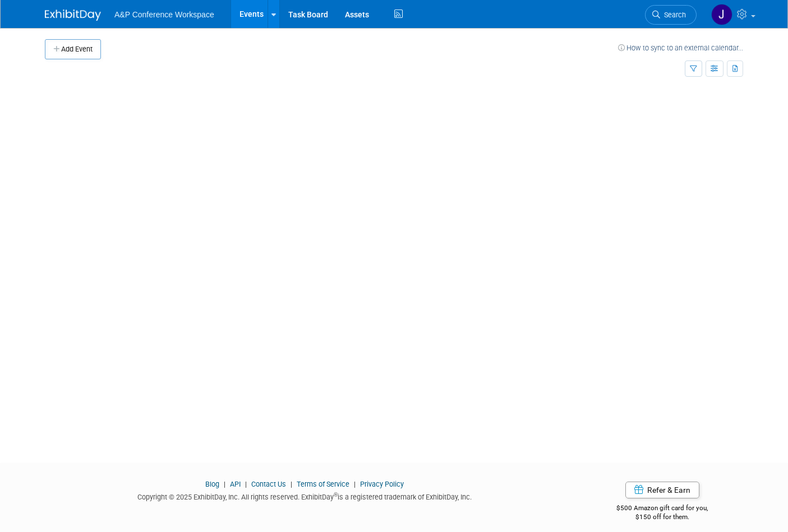 Image resolution: width=788 pixels, height=532 pixels. What do you see at coordinates (73, 50) in the screenshot?
I see `button: Add Event` at bounding box center [73, 50].